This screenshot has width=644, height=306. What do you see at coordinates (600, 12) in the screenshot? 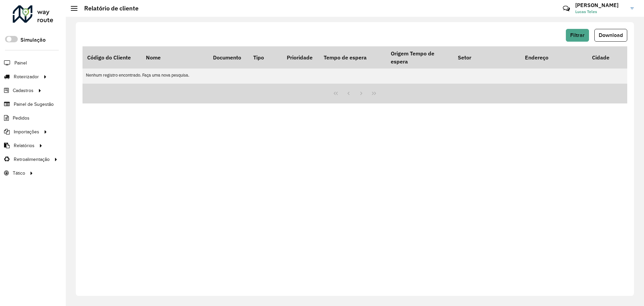
I see `span: Lucas Teles` at bounding box center [600, 12].